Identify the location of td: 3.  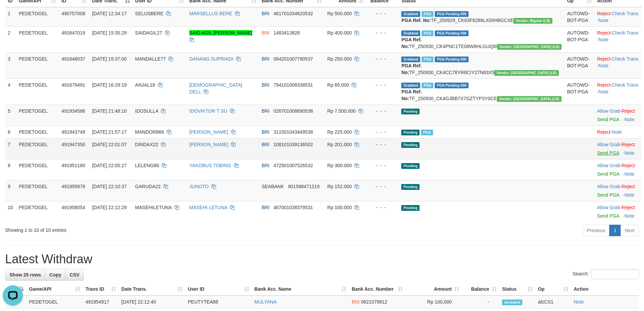
(10, 65).